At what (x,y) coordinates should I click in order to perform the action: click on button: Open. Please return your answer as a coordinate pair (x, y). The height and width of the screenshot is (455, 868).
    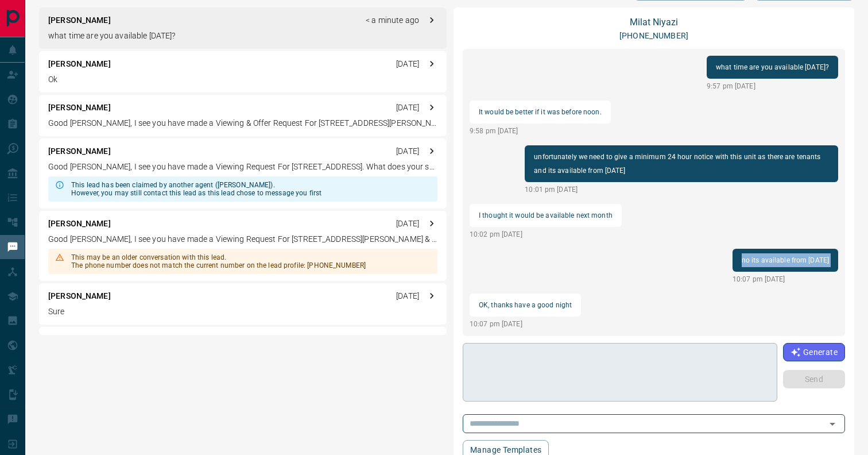
    Looking at the image, I should click on (832, 424).